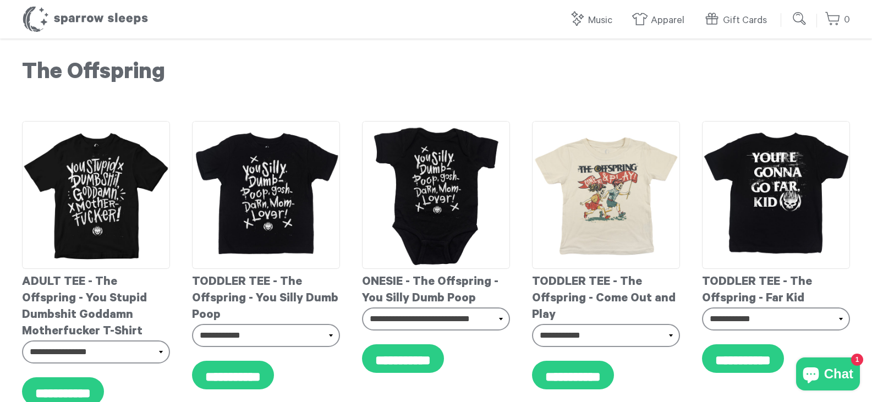  I want to click on div: TODDLER TEE - The Offspring - Far Kid, so click(776, 288).